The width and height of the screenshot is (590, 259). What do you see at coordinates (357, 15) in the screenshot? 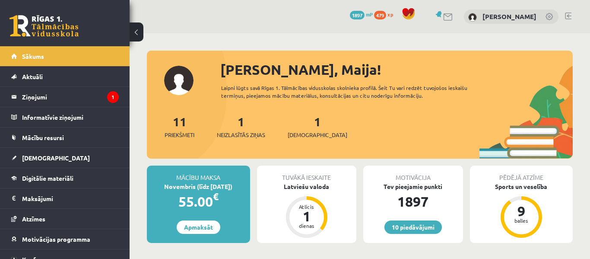
I see `span: 1897` at bounding box center [357, 15].